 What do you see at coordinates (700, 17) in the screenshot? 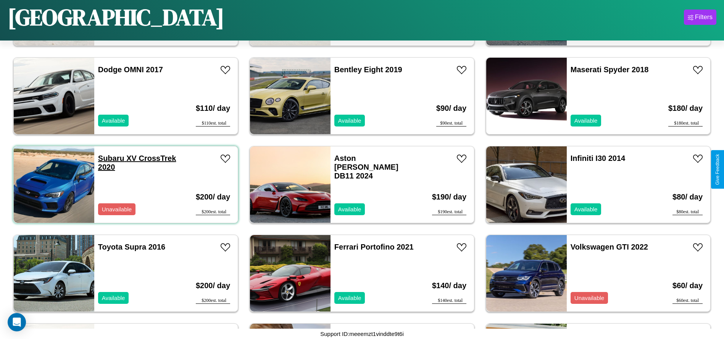
I see `button: Filters` at bounding box center [700, 17].